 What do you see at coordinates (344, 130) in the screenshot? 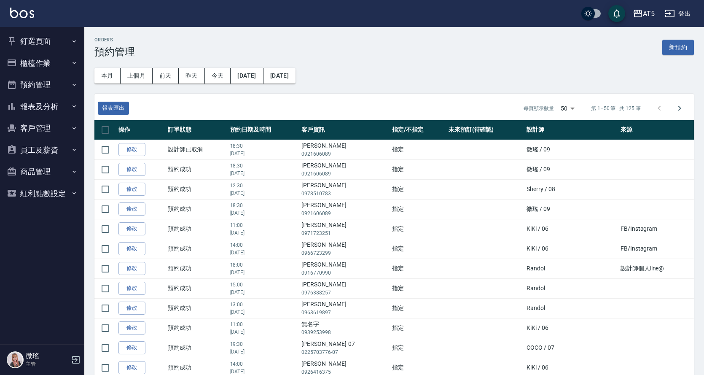
I see `th: 客戶資訊` at bounding box center [344, 130].